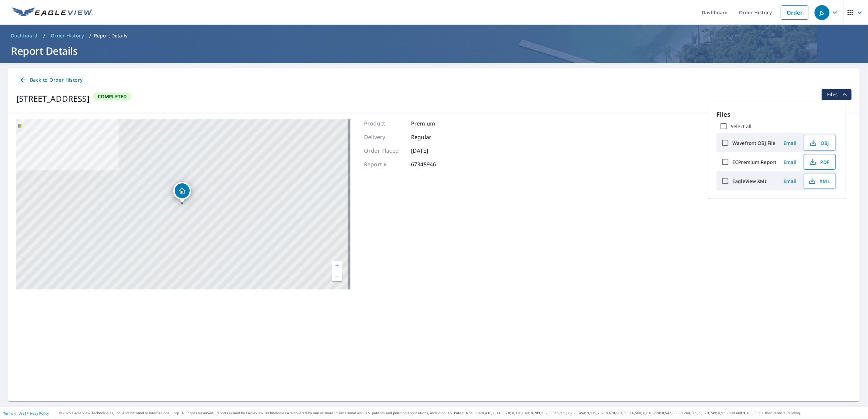 Image resolution: width=868 pixels, height=419 pixels. I want to click on span: Files, so click(837, 94).